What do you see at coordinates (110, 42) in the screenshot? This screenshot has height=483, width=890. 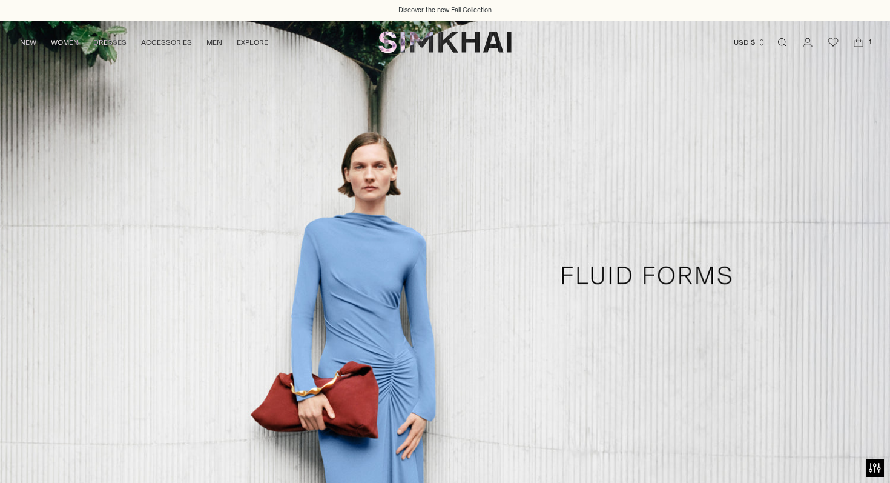 I see `a: DRESSES` at bounding box center [110, 42].